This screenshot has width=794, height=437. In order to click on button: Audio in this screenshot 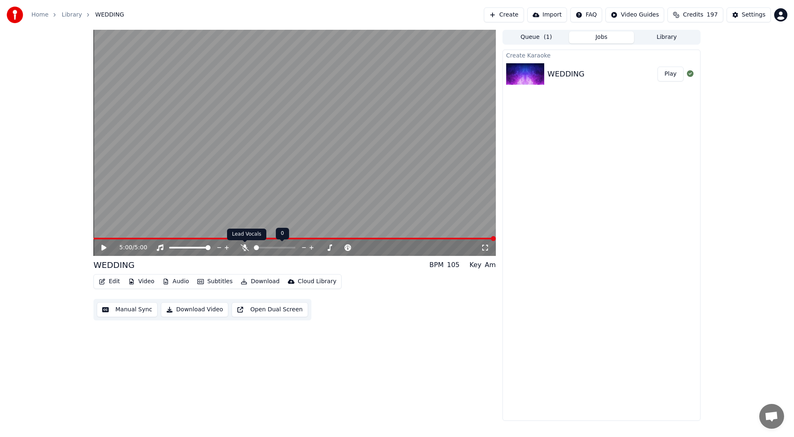, I will do `click(176, 281)`.